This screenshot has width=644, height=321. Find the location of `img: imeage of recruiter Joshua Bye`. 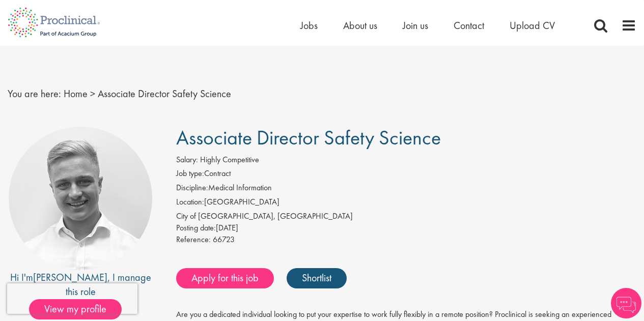

img: imeage of recruiter Joshua Bye is located at coordinates (81, 198).